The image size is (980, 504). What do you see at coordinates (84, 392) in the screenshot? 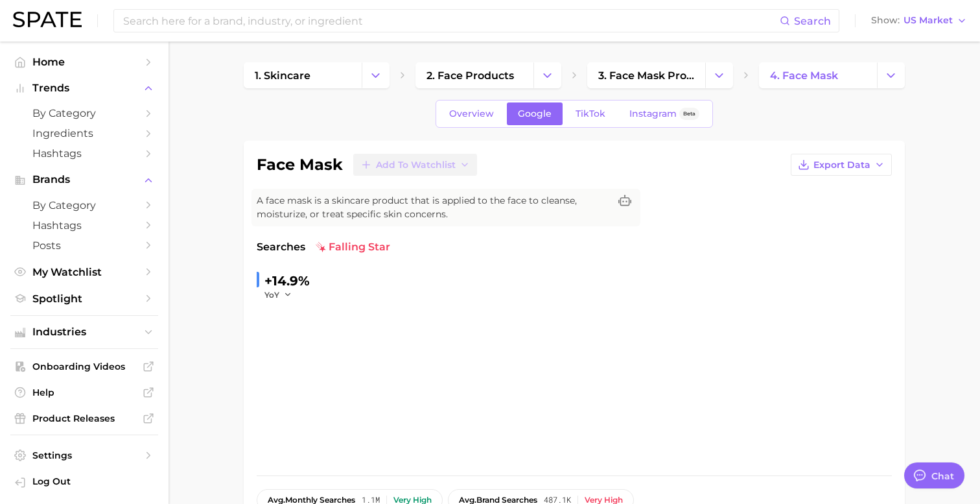
I see `a: Help` at bounding box center [84, 392].